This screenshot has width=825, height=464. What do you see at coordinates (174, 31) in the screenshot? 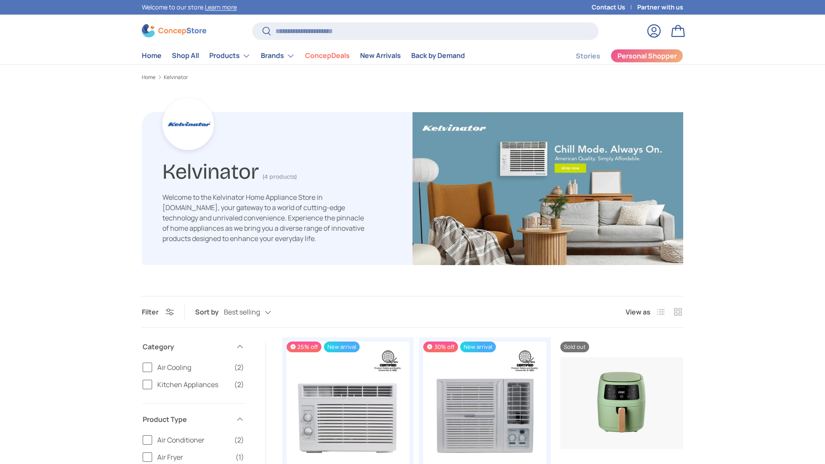
I see `a: ConcepStore` at bounding box center [174, 31].